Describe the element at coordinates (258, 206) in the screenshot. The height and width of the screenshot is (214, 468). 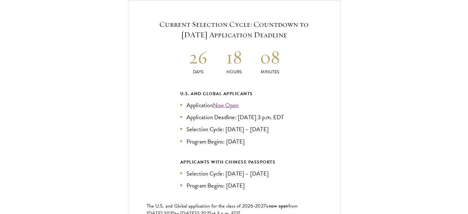
I see `span: -202` at that location.